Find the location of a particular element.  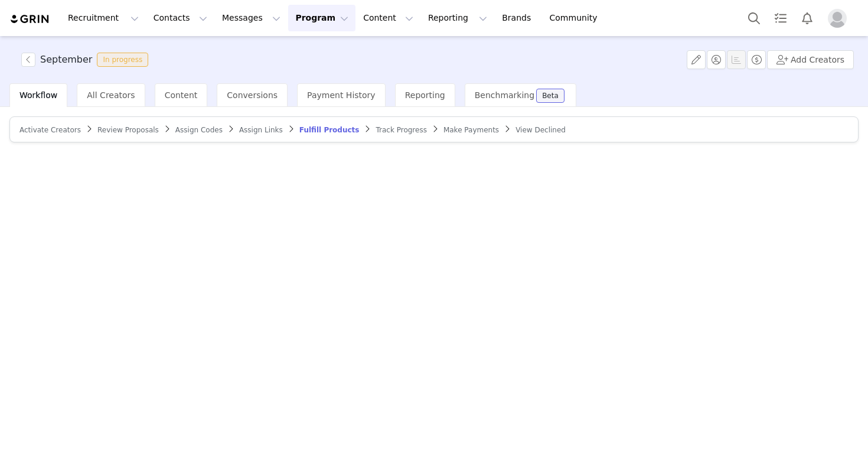

button: Notifications is located at coordinates (808, 18).